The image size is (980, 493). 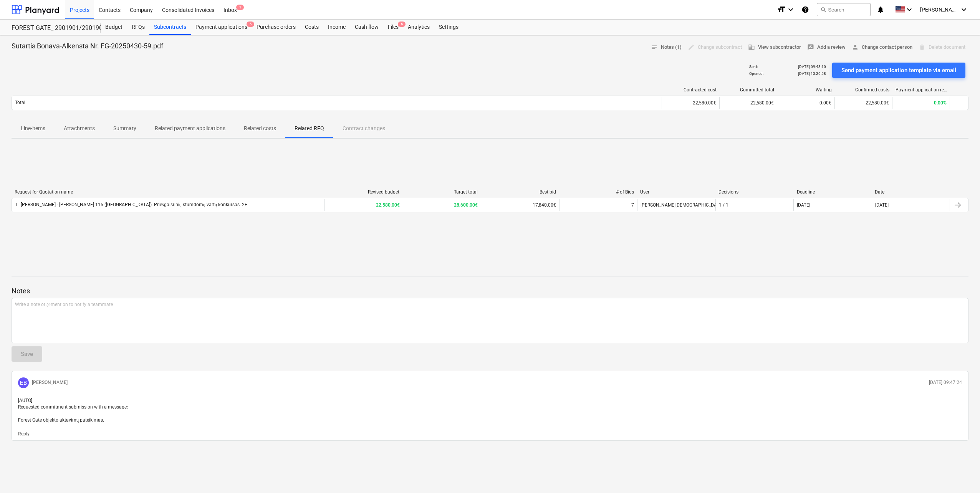 I want to click on div: Chat Widget, so click(x=894, y=338).